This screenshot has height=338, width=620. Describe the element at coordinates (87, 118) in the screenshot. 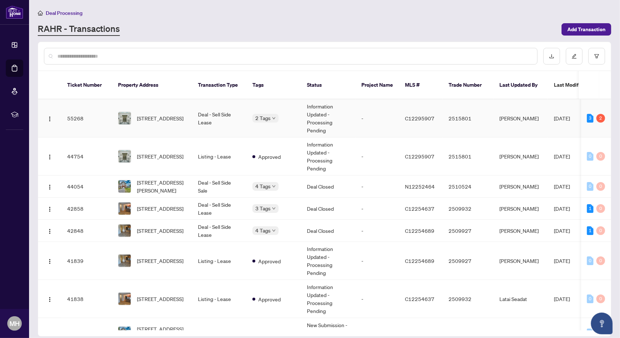

I see `td: 55268` at that location.